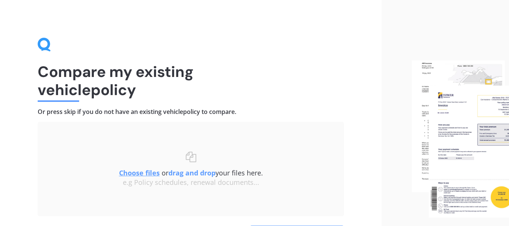 This screenshot has height=226, width=509. Describe the element at coordinates (192, 173) in the screenshot. I see `b: drag and drop` at that location.